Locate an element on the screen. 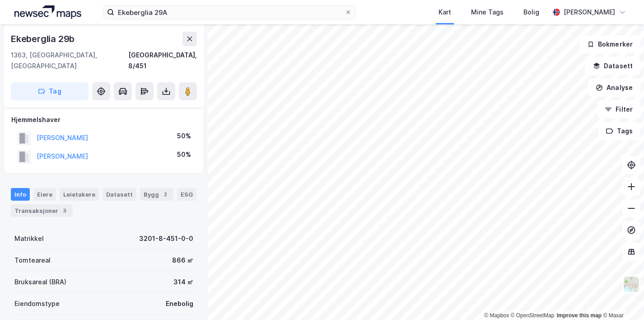  a: Mapbox is located at coordinates (497, 316).